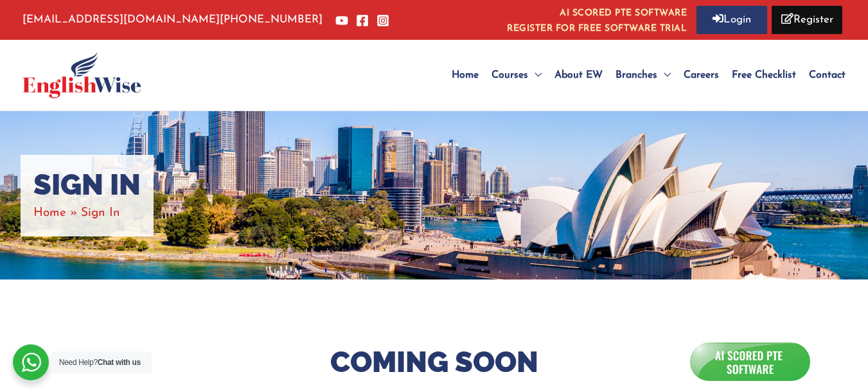 This screenshot has width=868, height=390. I want to click on img: English Wise, so click(81, 75).